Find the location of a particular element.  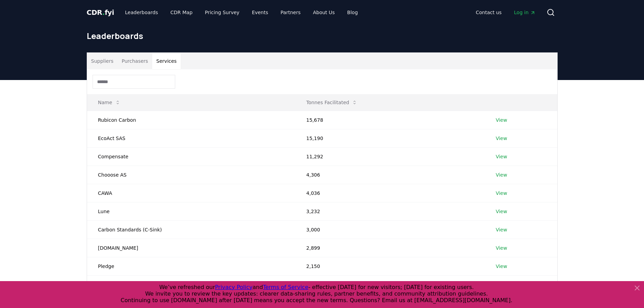

h1: Leaderboards is located at coordinates (322, 36).